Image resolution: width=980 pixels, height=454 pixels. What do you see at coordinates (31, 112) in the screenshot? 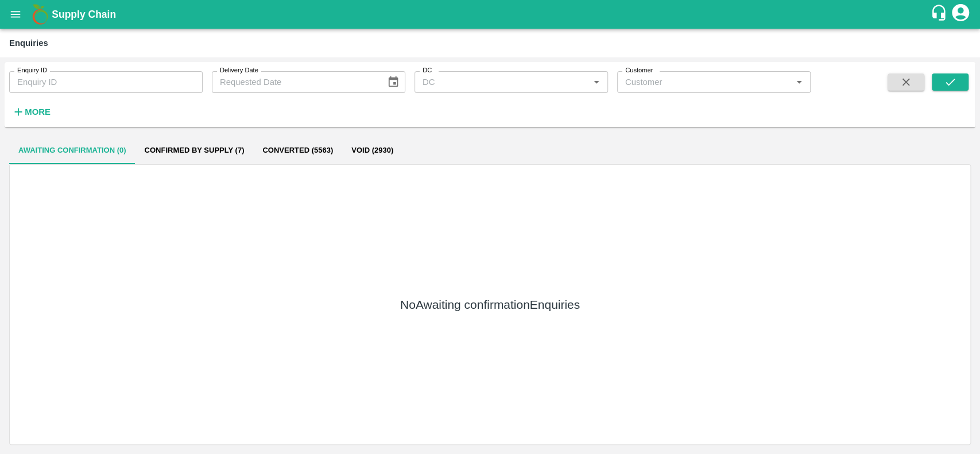
I see `button: More` at bounding box center [31, 112].